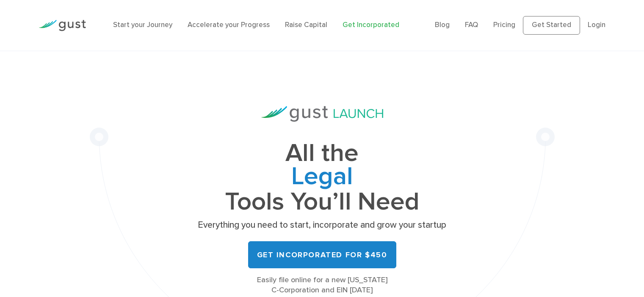 The width and height of the screenshot is (644, 297). What do you see at coordinates (471, 25) in the screenshot?
I see `a: FAQ` at bounding box center [471, 25].